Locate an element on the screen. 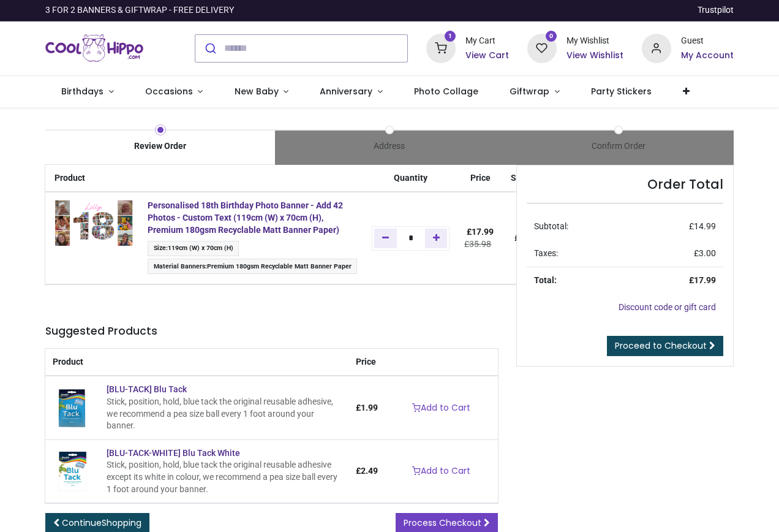  td: Taxes: is located at coordinates (579, 253).